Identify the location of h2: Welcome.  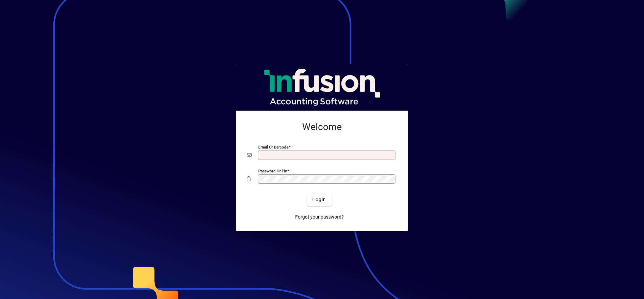
(322, 127).